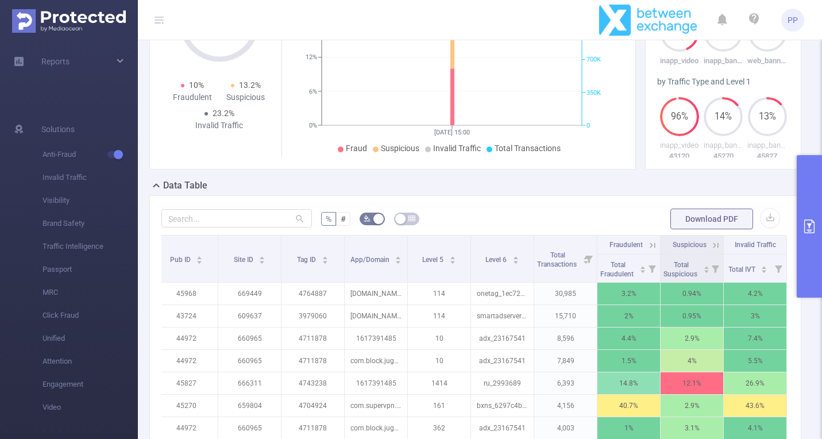  What do you see at coordinates (90, 201) in the screenshot?
I see `span: Visibility` at bounding box center [90, 201].